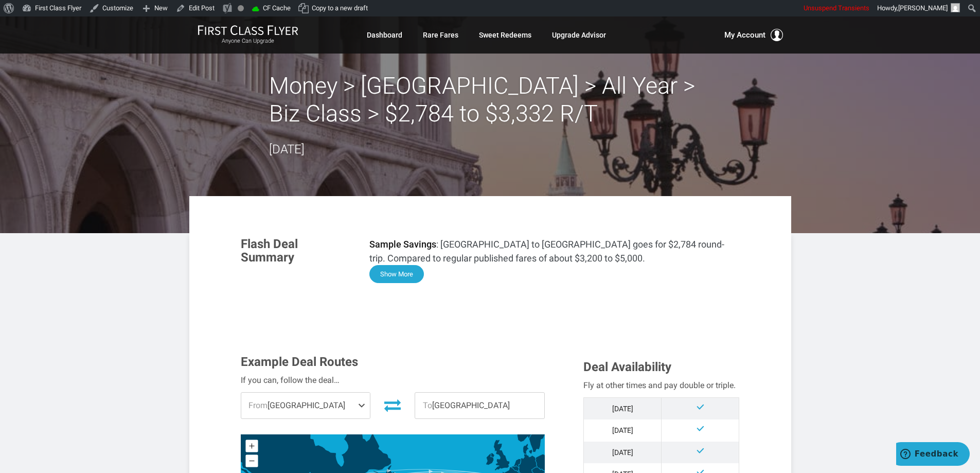 The height and width of the screenshot is (473, 980). What do you see at coordinates (396, 274) in the screenshot?
I see `button: Show More` at bounding box center [396, 274].